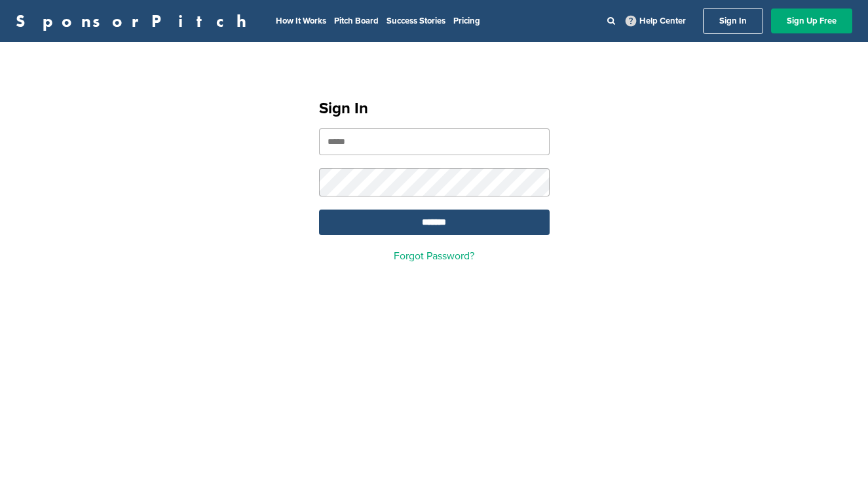 This screenshot has width=868, height=482. I want to click on a: Sign In, so click(734, 21).